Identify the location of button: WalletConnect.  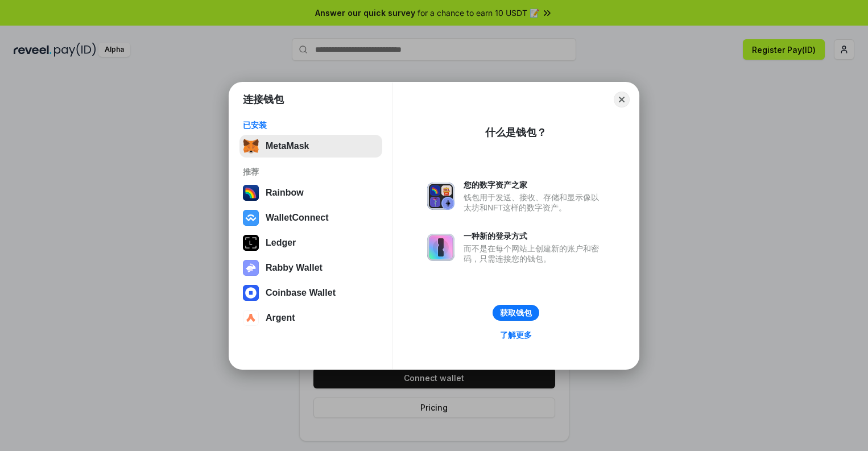
(311, 218).